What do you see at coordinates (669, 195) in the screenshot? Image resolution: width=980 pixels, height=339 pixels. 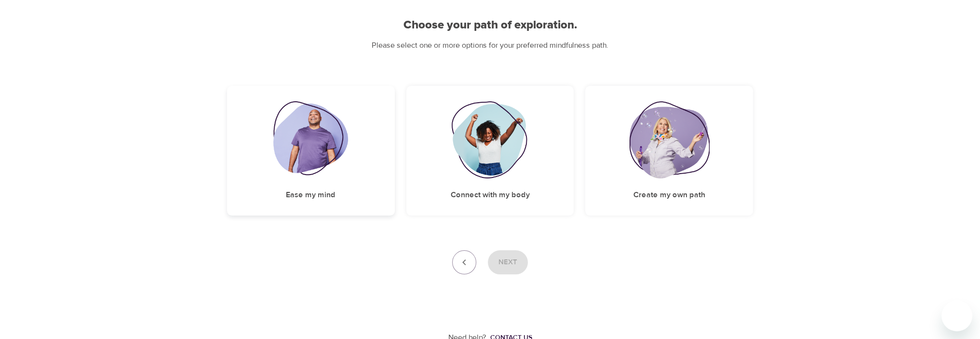 I see `h5: Create my own path` at bounding box center [669, 195].